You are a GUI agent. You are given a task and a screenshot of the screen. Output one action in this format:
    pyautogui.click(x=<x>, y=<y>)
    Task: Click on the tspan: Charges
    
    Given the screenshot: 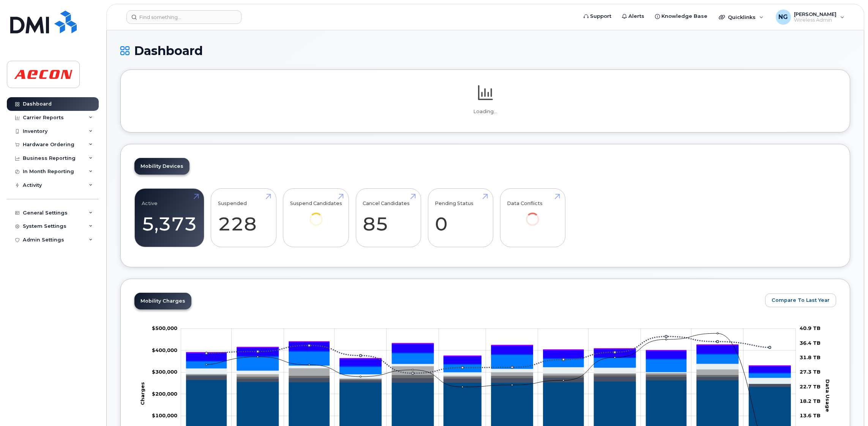 What is the action you would take?
    pyautogui.click(x=143, y=393)
    